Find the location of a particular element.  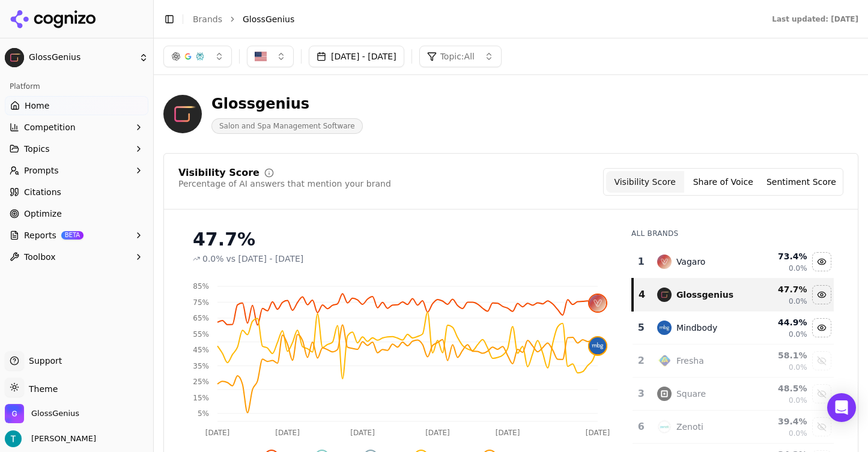

div: Zenoti is located at coordinates (690, 427).